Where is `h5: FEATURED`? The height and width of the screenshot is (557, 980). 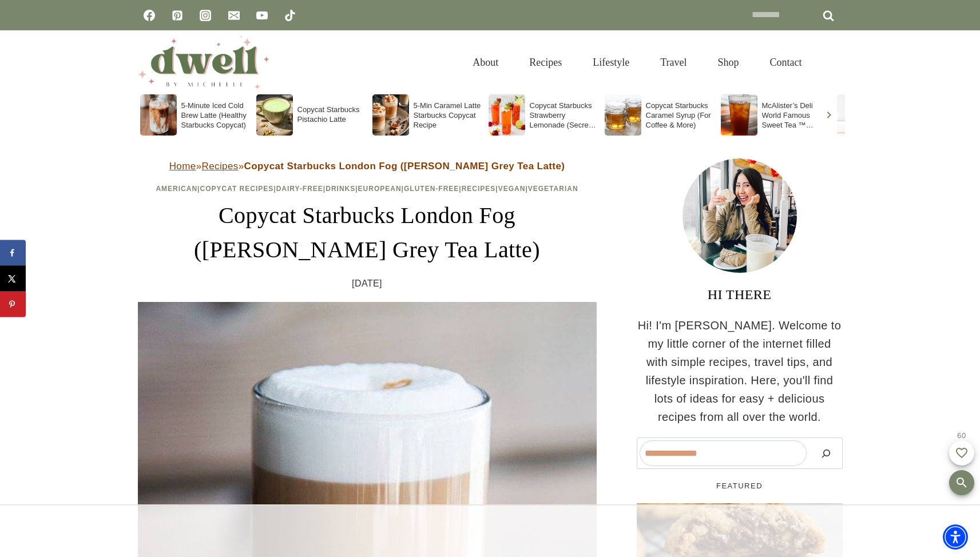 h5: FEATURED is located at coordinates (740, 486).